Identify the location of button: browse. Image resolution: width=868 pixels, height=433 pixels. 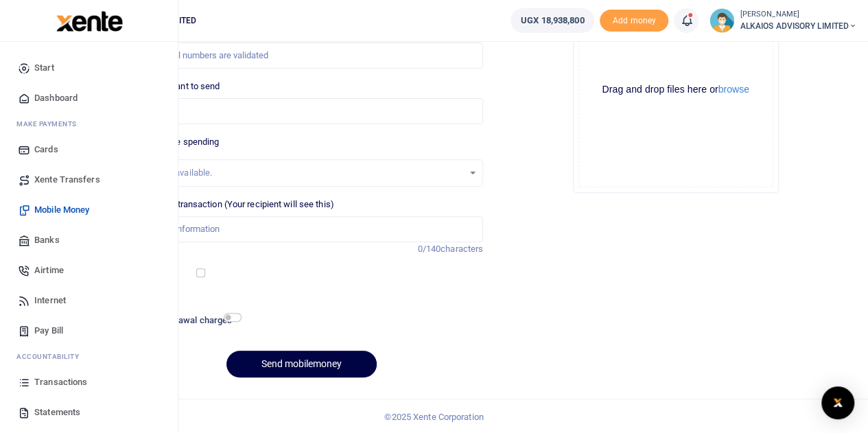
(734, 89).